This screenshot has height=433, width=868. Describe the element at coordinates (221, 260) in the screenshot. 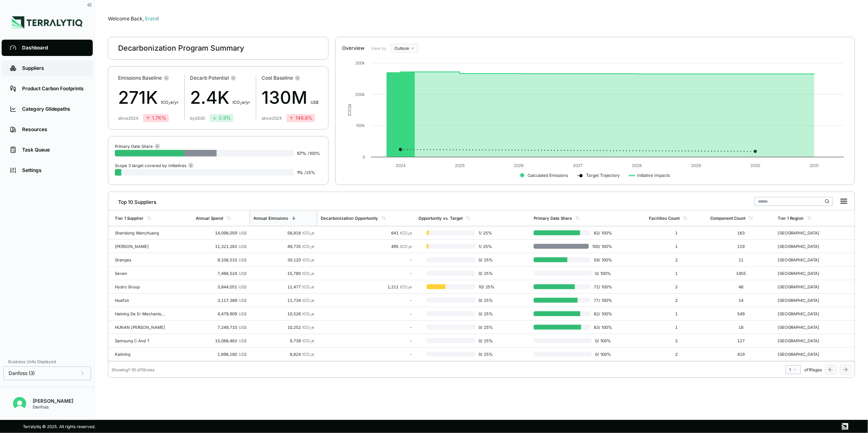

I see `div: 9,106,510` at that location.